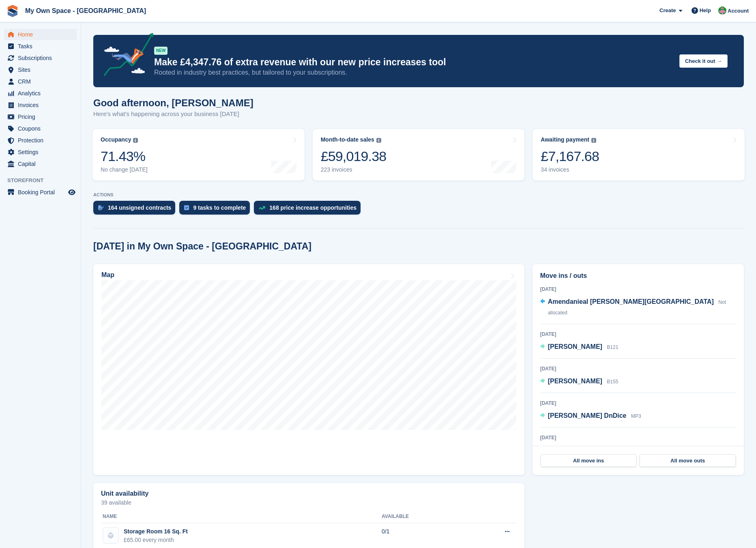 This screenshot has height=548, width=756. I want to click on span: Create, so click(668, 11).